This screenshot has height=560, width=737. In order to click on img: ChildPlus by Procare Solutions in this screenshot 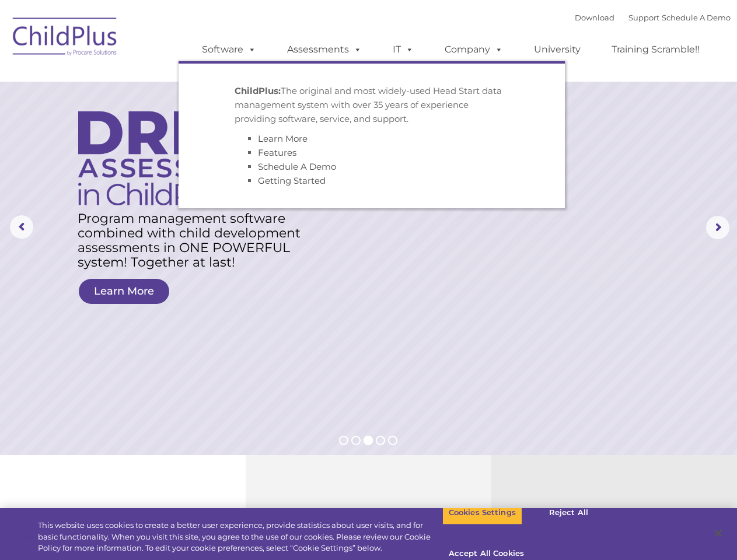, I will do `click(66, 38)`.